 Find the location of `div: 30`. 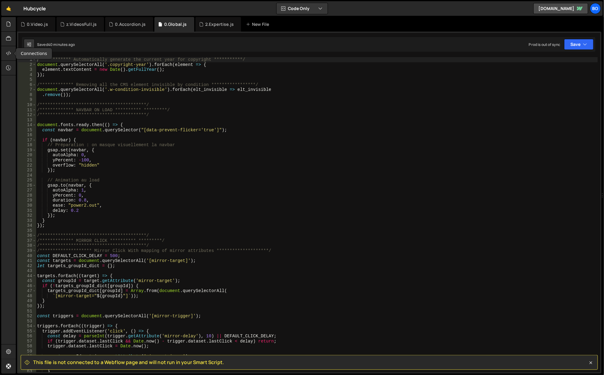

div: 30 is located at coordinates (27, 206).